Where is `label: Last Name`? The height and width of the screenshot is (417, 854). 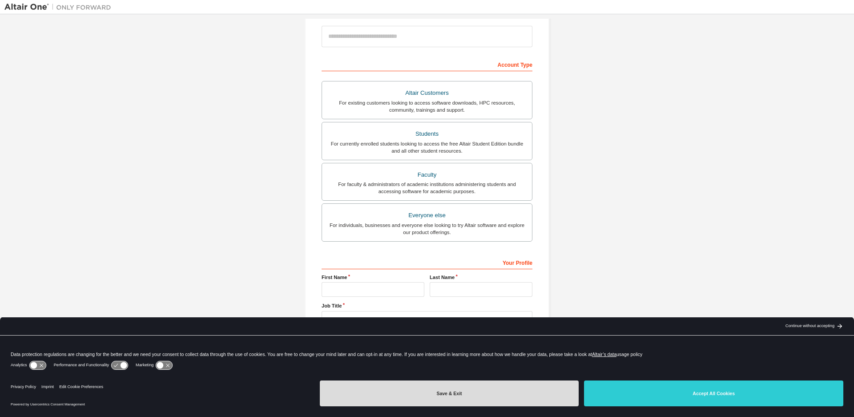
label: Last Name is located at coordinates (481, 277).